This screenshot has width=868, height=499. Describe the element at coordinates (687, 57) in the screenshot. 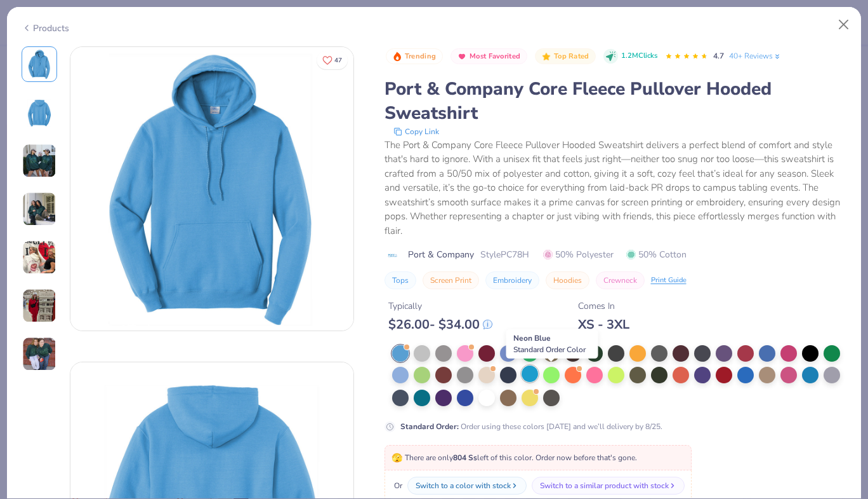

I see `div: 4.7 Stars` at that location.